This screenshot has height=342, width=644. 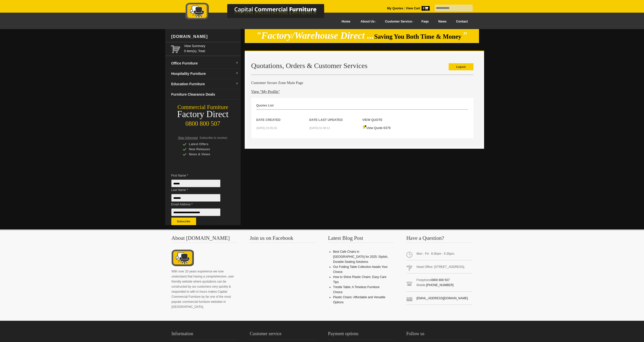 What do you see at coordinates (205, 74) in the screenshot?
I see `a: Hospitality Furnituredropdown` at bounding box center [205, 74].